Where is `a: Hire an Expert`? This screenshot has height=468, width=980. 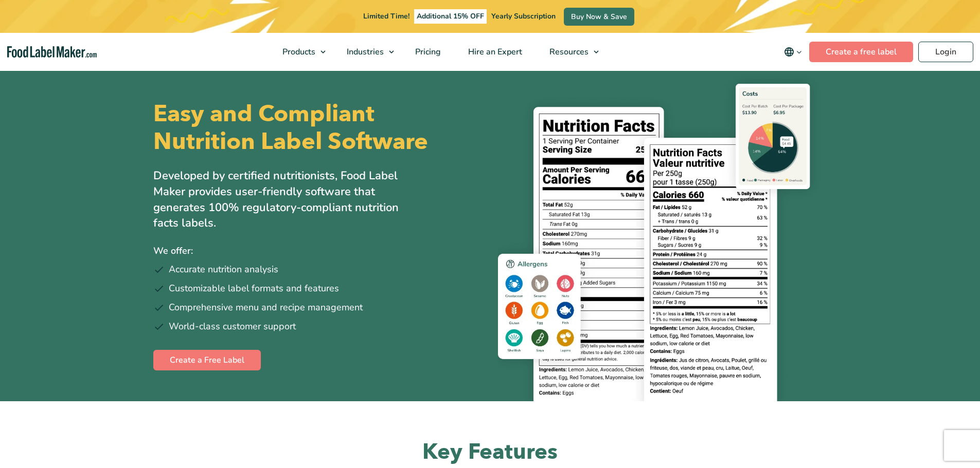 a: Hire an Expert is located at coordinates (494, 52).